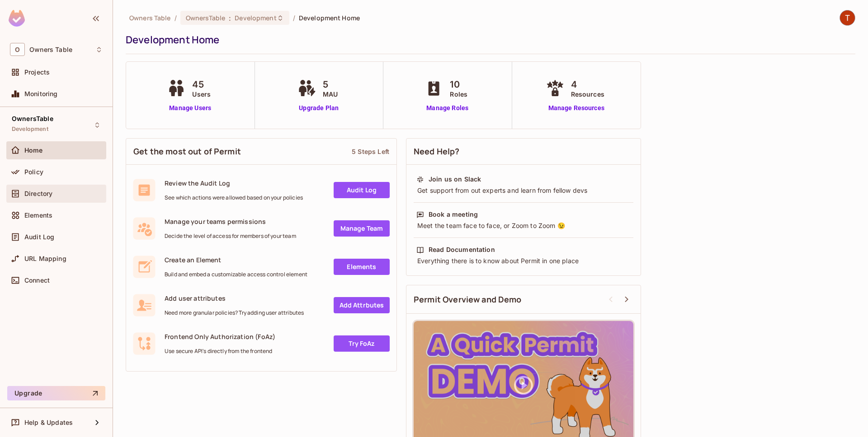 This screenshot has width=868, height=437. Describe the element at coordinates (330, 94) in the screenshot. I see `span: MAU` at that location.